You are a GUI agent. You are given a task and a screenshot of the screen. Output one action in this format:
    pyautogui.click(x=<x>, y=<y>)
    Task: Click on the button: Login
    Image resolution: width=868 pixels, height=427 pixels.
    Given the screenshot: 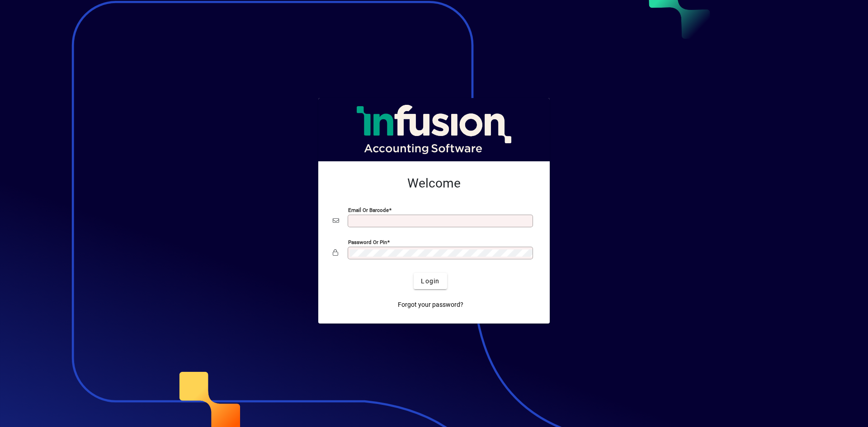 What is the action you would take?
    pyautogui.click(x=429, y=281)
    